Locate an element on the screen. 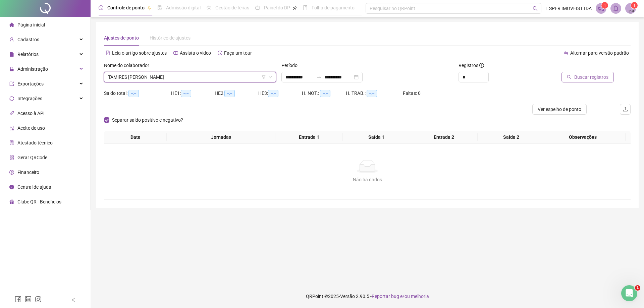  span: upload is located at coordinates (625, 109).